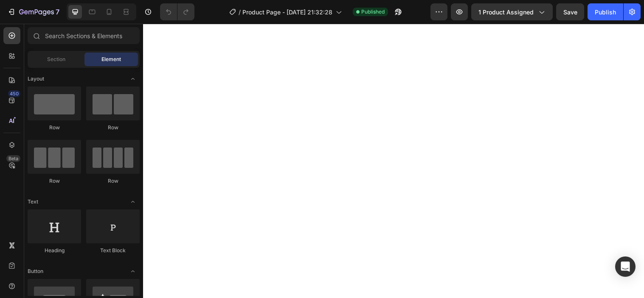 Image resolution: width=644 pixels, height=298 pixels. What do you see at coordinates (512, 12) in the screenshot?
I see `button: 1 product assigned` at bounding box center [512, 12].